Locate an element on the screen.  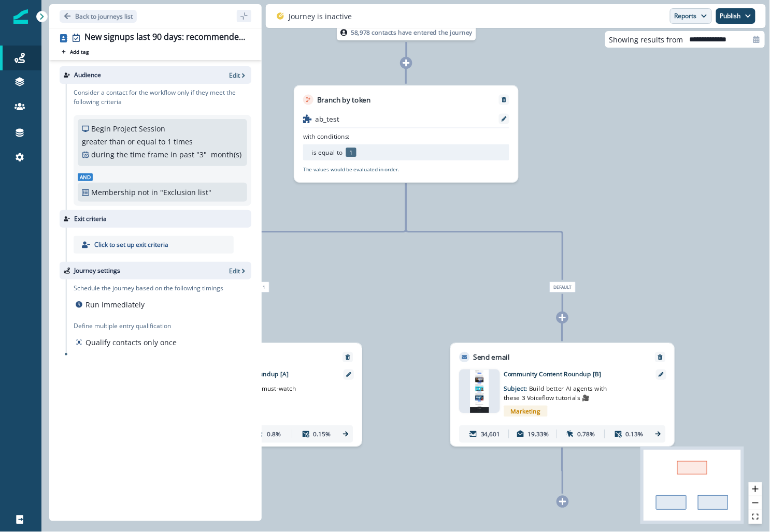
p: Run immediately is located at coordinates (115, 304).